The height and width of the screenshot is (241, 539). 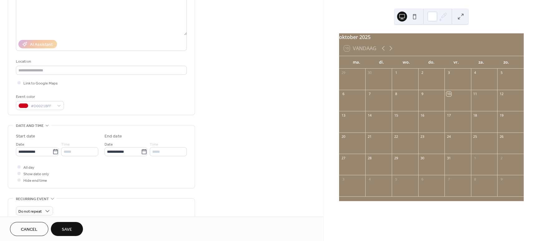 I want to click on span: All day, so click(x=29, y=167).